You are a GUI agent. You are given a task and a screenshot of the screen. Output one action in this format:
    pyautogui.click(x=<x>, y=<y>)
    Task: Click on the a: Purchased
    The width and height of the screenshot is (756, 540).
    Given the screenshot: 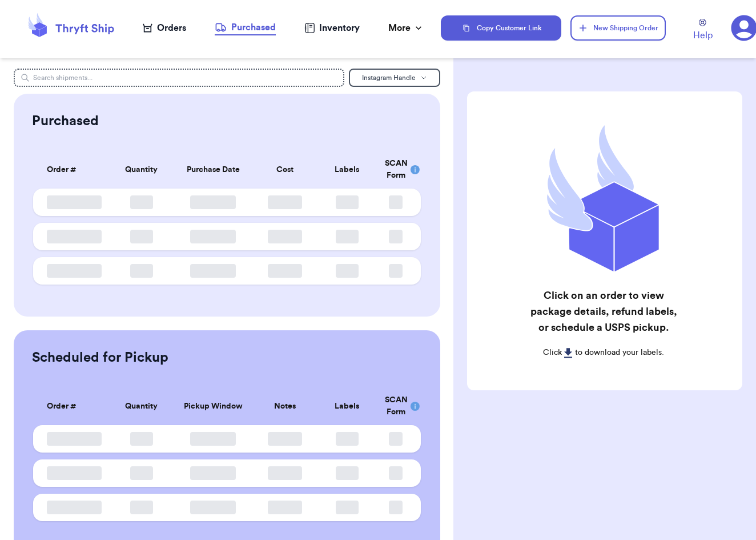 What is the action you would take?
    pyautogui.click(x=245, y=28)
    